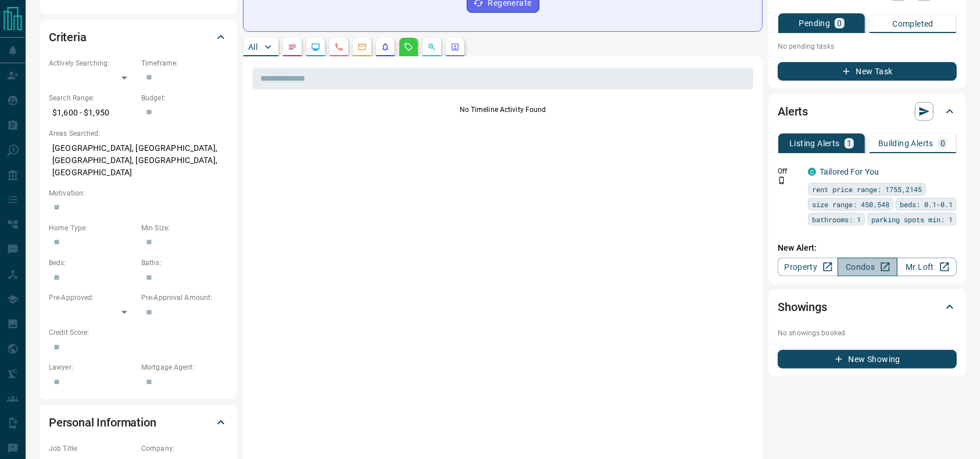  I want to click on p: Job Title:, so click(92, 449).